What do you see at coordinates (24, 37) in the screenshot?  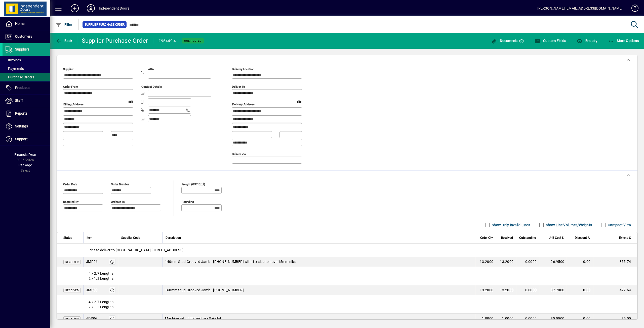 I see `span: Customers` at bounding box center [24, 37].